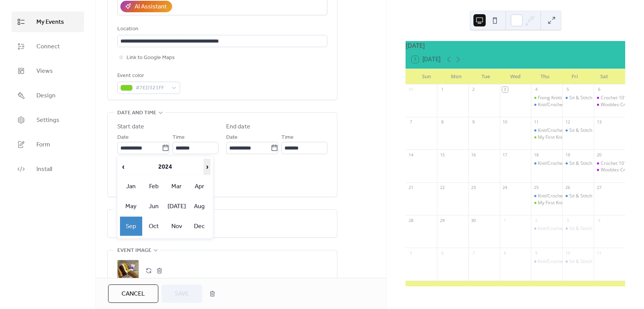 This screenshot has width=644, height=309. I want to click on a: Form, so click(48, 145).